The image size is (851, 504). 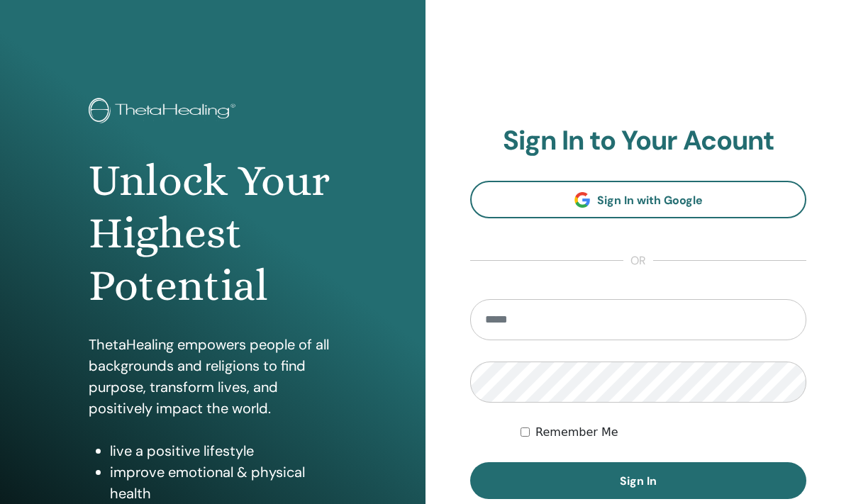 I want to click on li: improve emotional & physical health, so click(x=223, y=482).